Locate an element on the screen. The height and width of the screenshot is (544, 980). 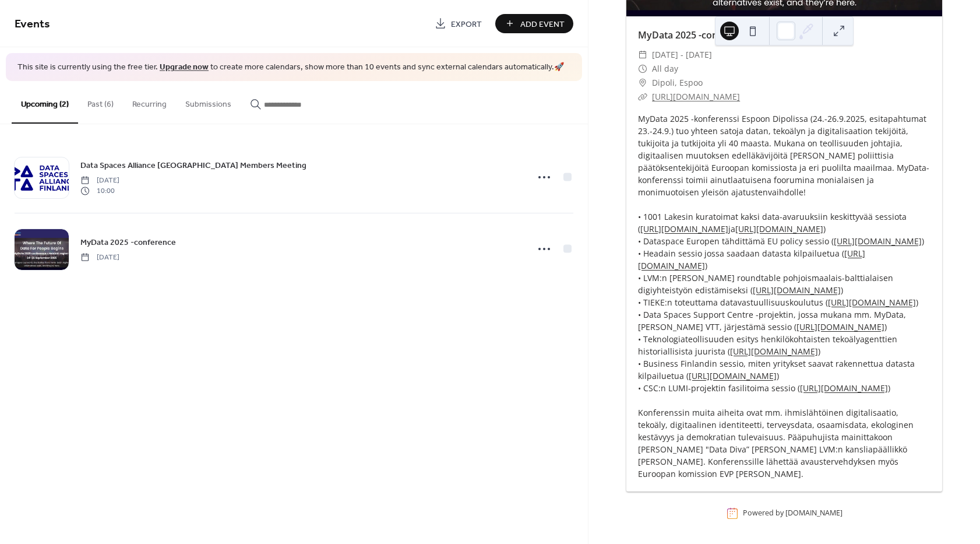
a: Export is located at coordinates (458, 24).